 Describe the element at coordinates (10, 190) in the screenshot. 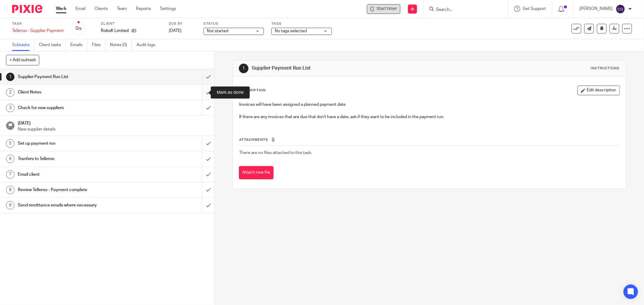

I see `div: 8` at that location.